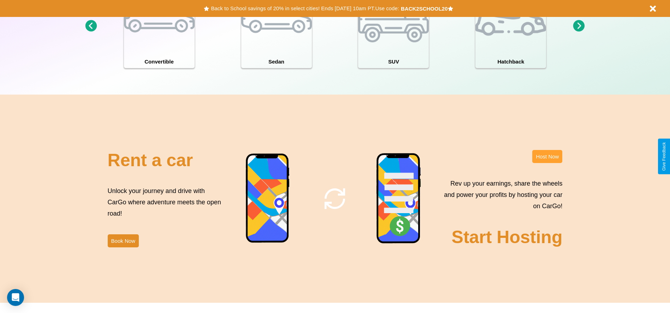  What do you see at coordinates (123, 241) in the screenshot?
I see `button: Book Now` at bounding box center [123, 241].